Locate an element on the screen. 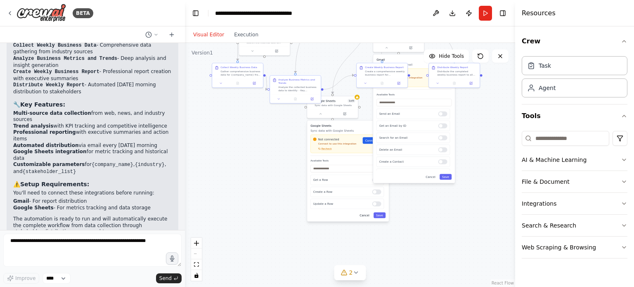 This screenshot has width=634, height=287. g: Edge from ab8a8b30-c2b1-4ab8-af6f-1ec3053dd4b1 to 41e29076-b498-42cc-86f9-fcb3146c2f44 is located at coordinates (238, 37).